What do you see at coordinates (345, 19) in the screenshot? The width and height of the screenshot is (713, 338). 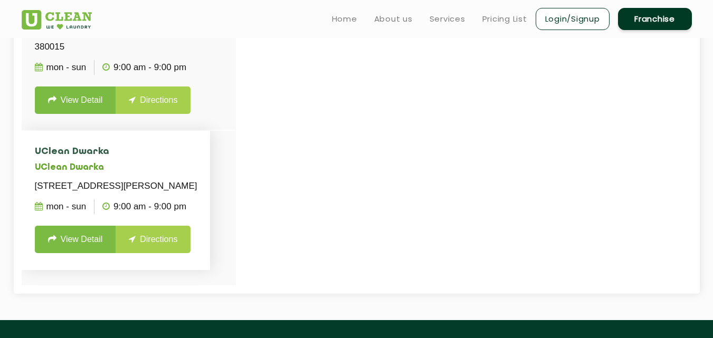 I see `a: Home` at bounding box center [345, 19].